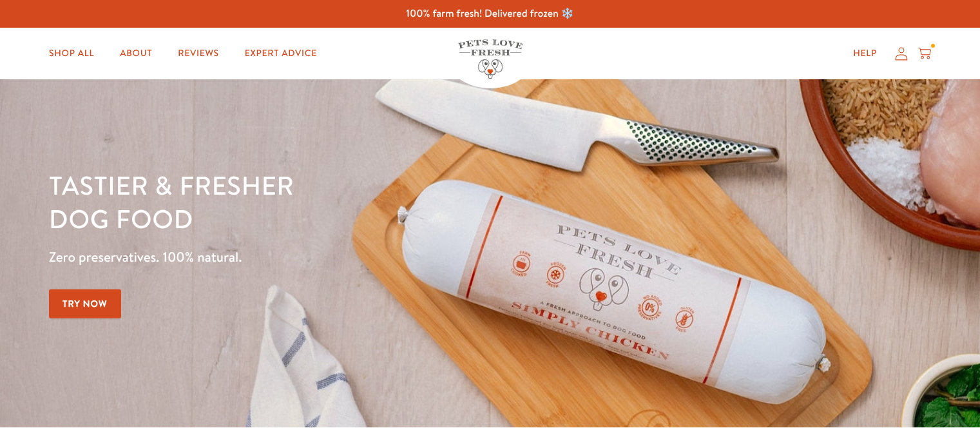  I want to click on a: Try Now, so click(85, 304).